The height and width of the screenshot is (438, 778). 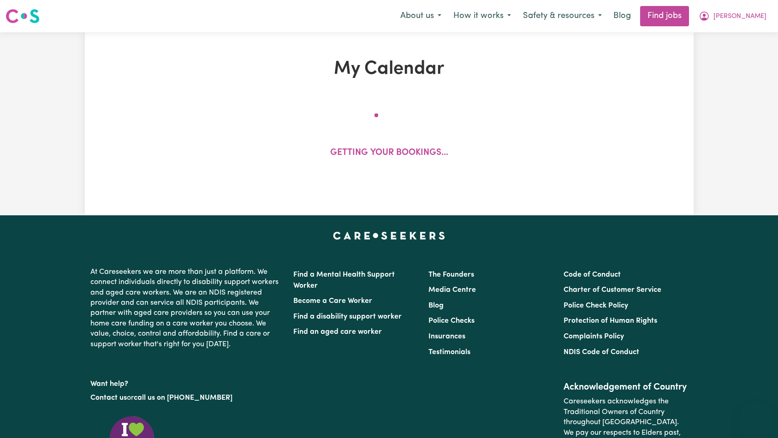 What do you see at coordinates (449, 352) in the screenshot?
I see `a: Testimonials` at bounding box center [449, 352].